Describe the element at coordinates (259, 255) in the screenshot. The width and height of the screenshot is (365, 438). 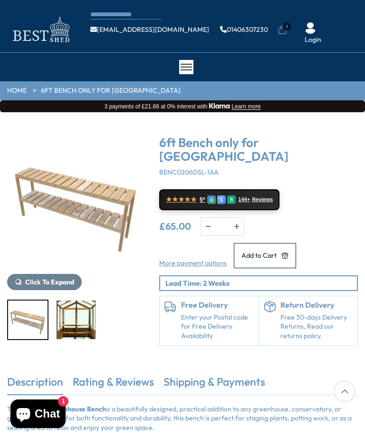
I see `span: Add to Cart` at that location.